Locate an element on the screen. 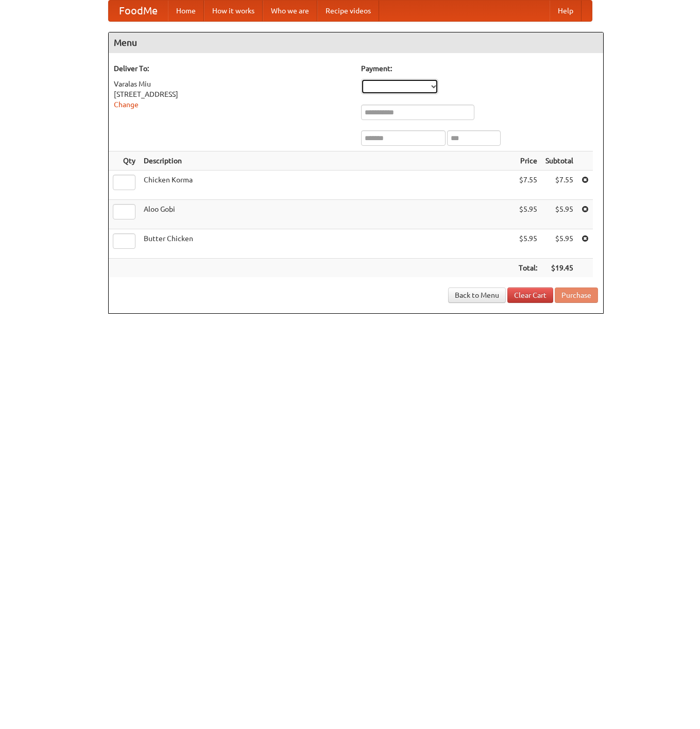  h4: Menu is located at coordinates (356, 43).